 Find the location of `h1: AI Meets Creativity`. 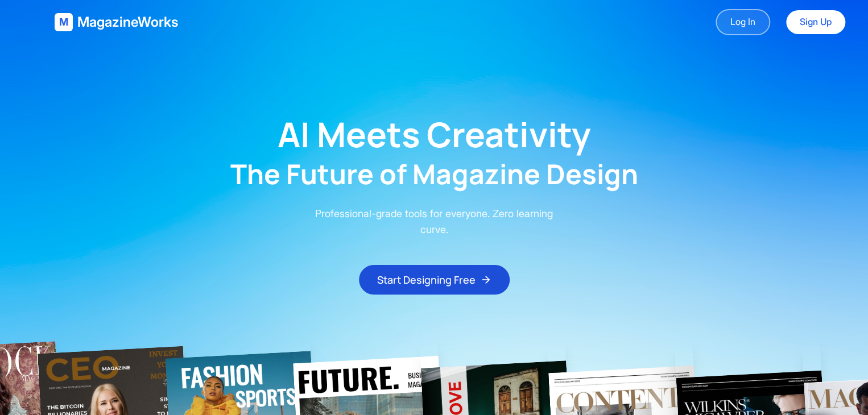

h1: AI Meets Creativity is located at coordinates (434, 134).